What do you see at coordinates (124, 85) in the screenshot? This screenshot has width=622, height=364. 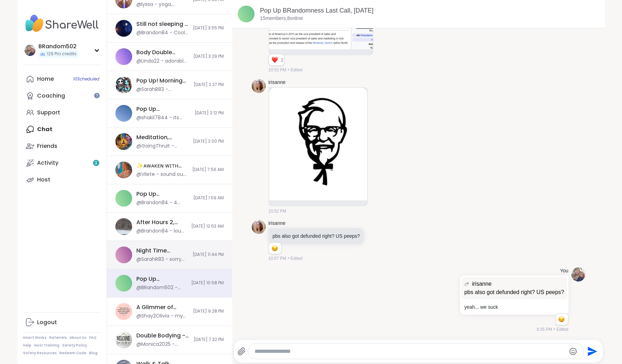 I see `img: Pop Up! Morning Session!, Sep 10` at bounding box center [124, 85].